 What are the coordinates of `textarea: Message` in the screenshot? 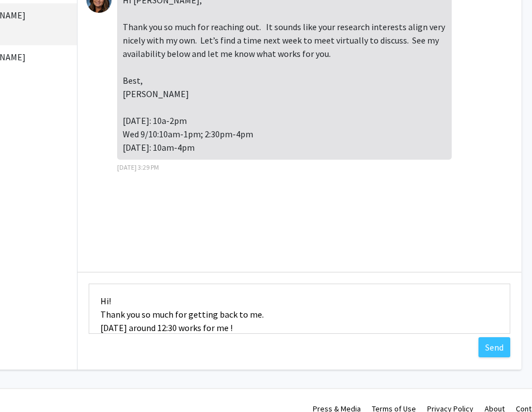 It's located at (300, 308).